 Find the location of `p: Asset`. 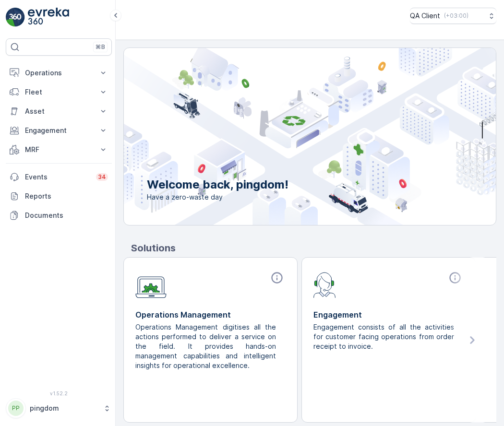

p: Asset is located at coordinates (59, 111).